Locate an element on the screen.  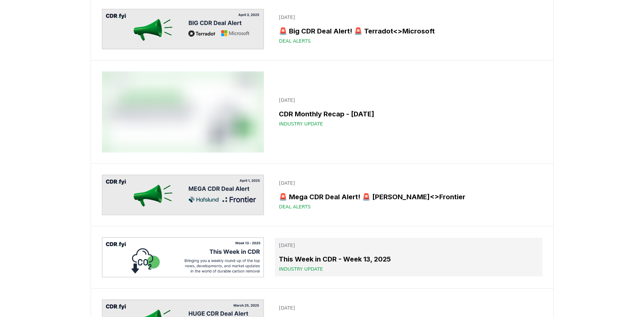
img: This Week in CDR - Week 13, 2025 blog post image is located at coordinates (183, 257).